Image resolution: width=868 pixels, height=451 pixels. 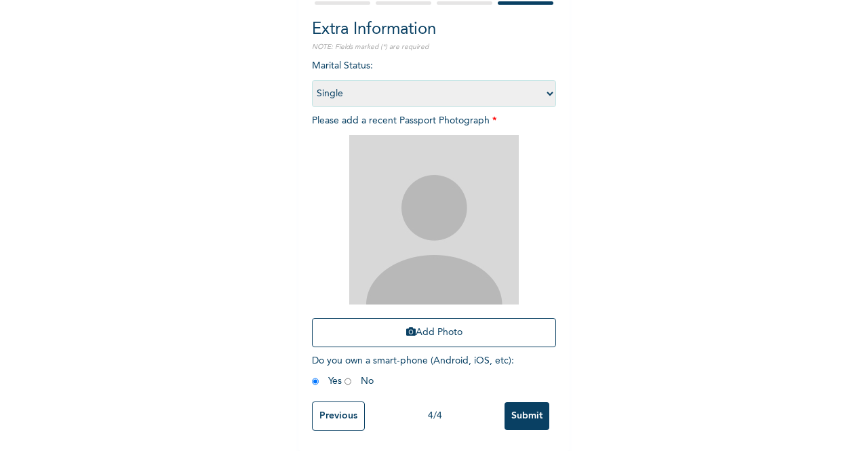 I want to click on button: Add Photo, so click(x=434, y=332).